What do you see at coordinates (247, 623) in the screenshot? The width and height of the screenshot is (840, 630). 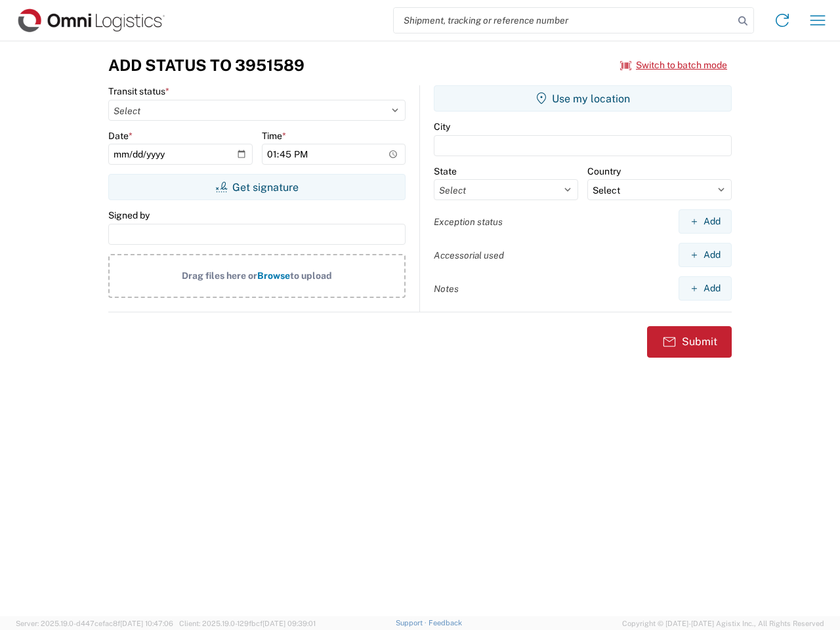 I see `span: Client: 2025.19.0-129fbcf` at bounding box center [247, 623].